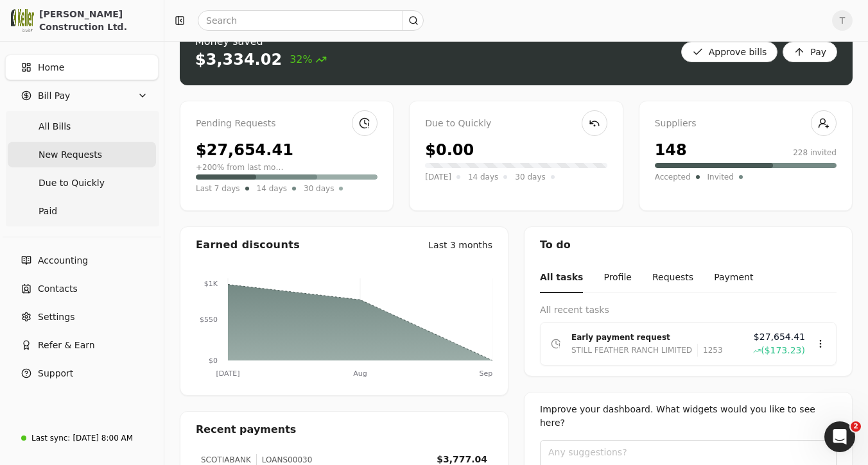  What do you see at coordinates (842, 21) in the screenshot?
I see `span: T` at bounding box center [842, 21].